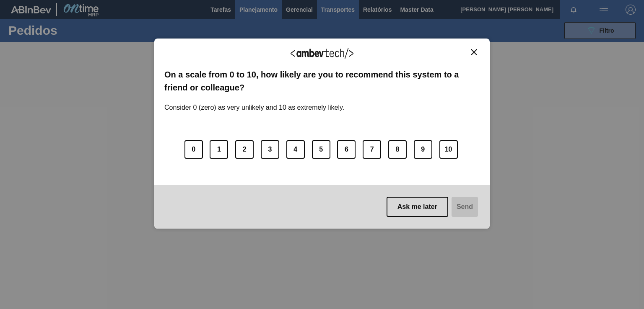 The width and height of the screenshot is (644, 309). Describe the element at coordinates (322, 150) in the screenshot. I see `button: 5` at that location.